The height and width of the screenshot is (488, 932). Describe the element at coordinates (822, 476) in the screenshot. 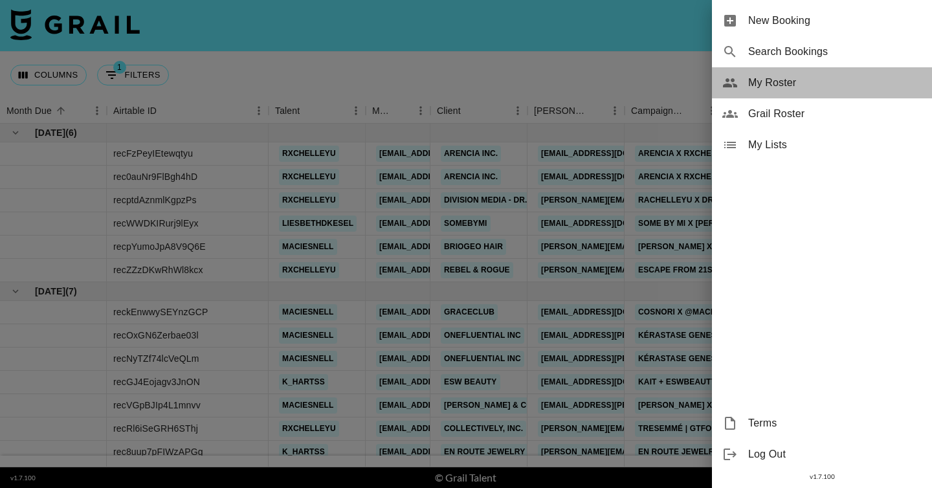

I see `div: v 1.7.100` at that location.